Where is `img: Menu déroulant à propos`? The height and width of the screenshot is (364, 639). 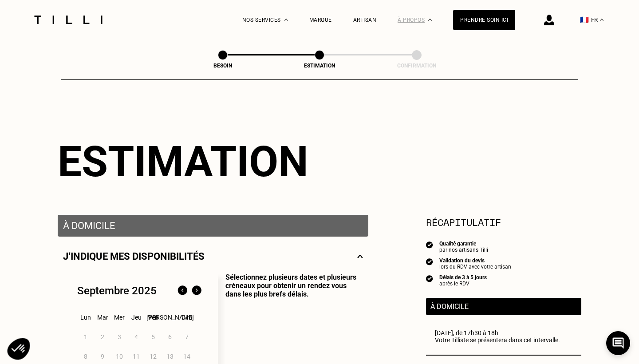
img: Menu déroulant à propos is located at coordinates (430, 19).